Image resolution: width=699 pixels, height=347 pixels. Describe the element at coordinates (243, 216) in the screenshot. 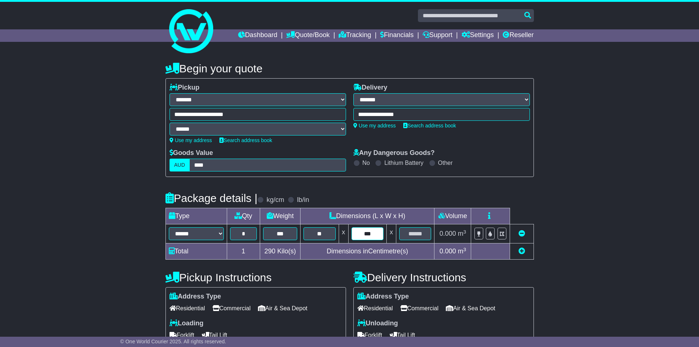

I see `td: Qty` at that location.